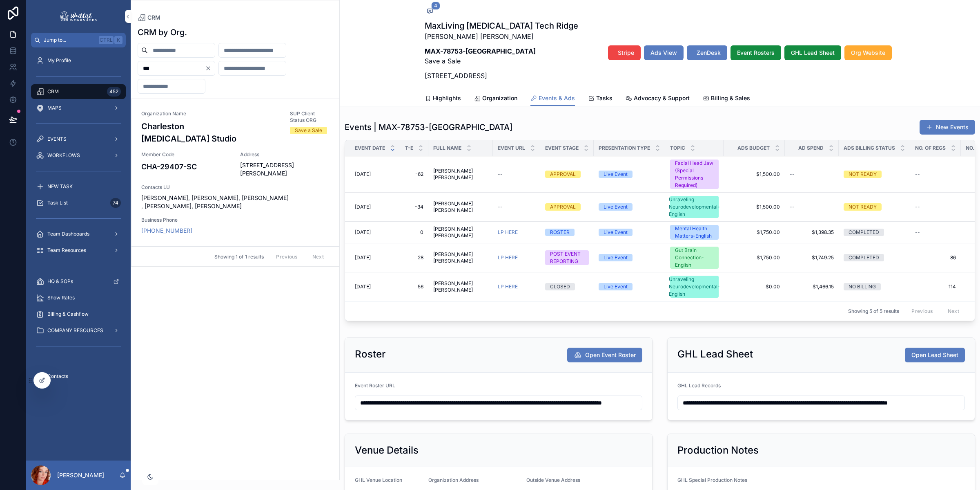  Describe the element at coordinates (730, 98) in the screenshot. I see `span: Billing & Sales` at that location.